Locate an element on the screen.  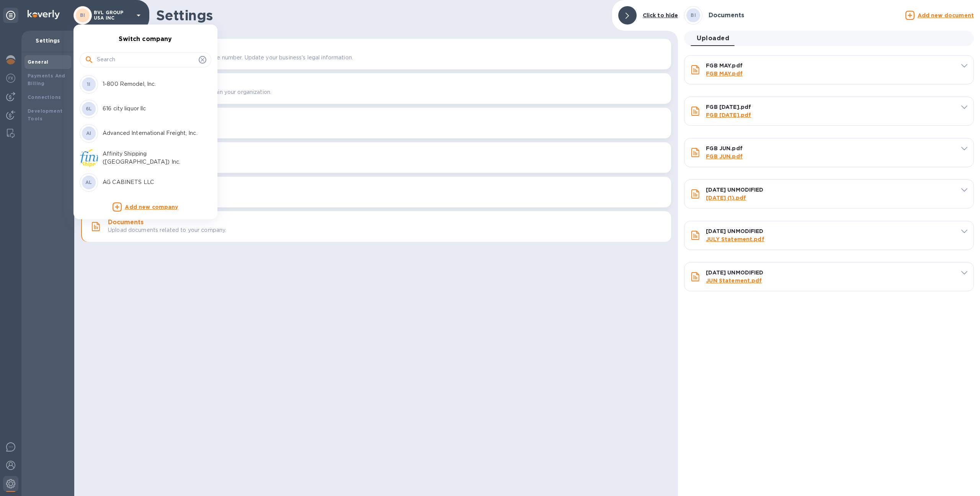
p: 1-800 Remodel, Inc. is located at coordinates (151, 84).